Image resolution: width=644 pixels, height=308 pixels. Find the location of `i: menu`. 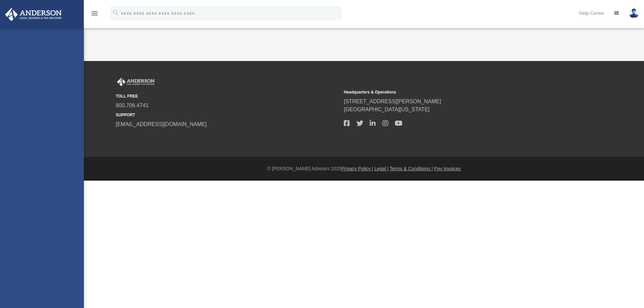

i: menu is located at coordinates (94, 13).